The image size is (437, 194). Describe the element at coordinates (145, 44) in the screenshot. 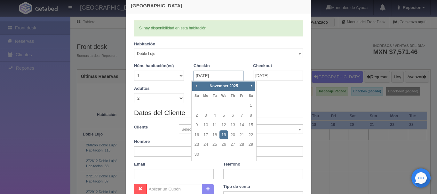

I see `label: Habitación` at that location.